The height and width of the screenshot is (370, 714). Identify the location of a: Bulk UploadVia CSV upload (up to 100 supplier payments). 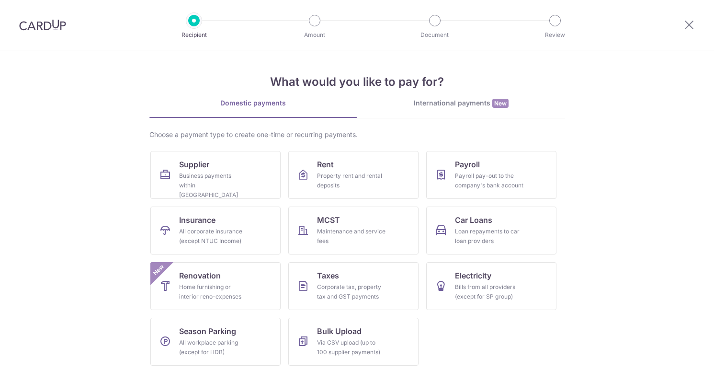
(353, 342).